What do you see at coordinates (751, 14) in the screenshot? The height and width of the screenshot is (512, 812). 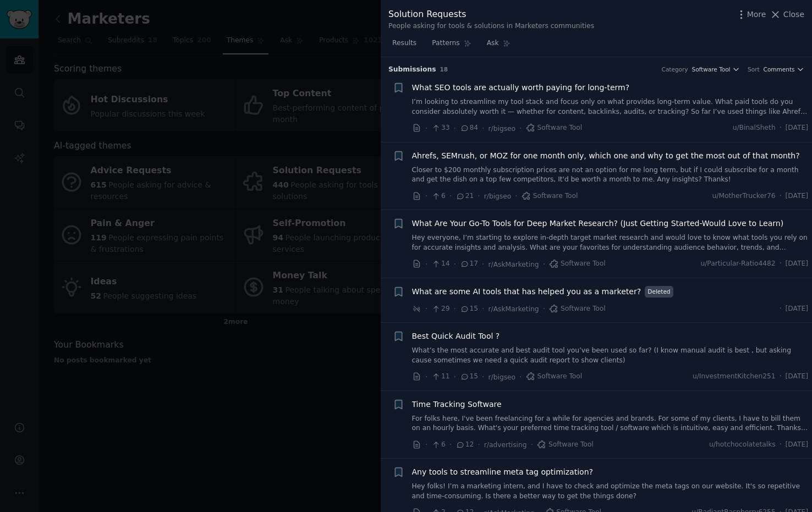 I see `button: More` at bounding box center [751, 14].